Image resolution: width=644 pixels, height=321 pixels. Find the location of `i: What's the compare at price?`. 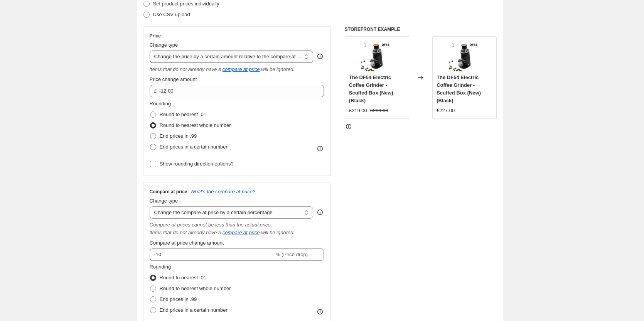

i: What's the compare at price? is located at coordinates (223, 191).